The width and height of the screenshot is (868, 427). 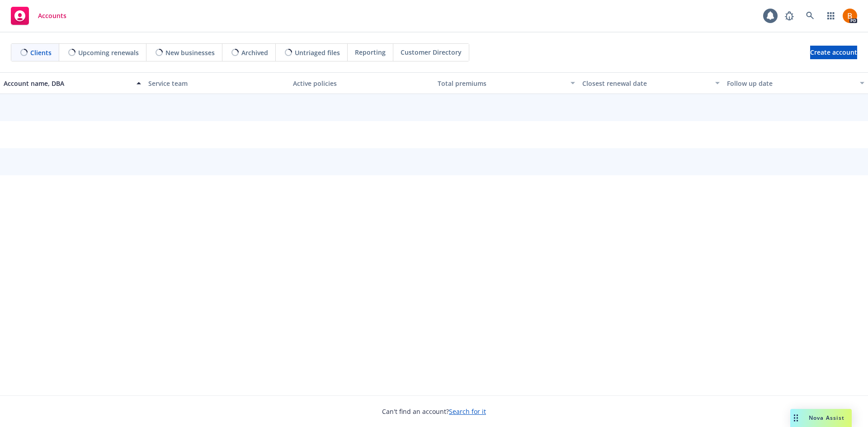 What do you see at coordinates (68, 83) in the screenshot?
I see `div: Account name, DBA` at bounding box center [68, 83].